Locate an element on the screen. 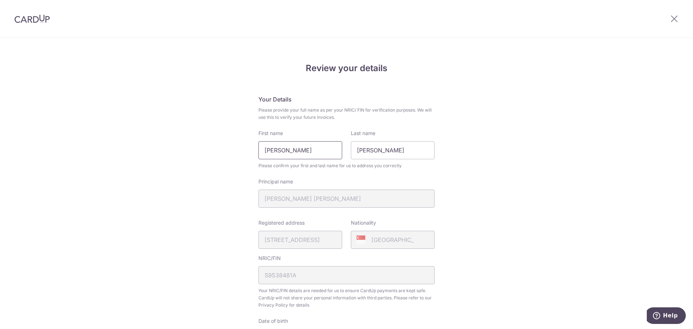 The width and height of the screenshot is (693, 329). span: Your NRIC/FIN details are needed for us to ensure CardUp payments are kept safe. CardUp will not ... is located at coordinates (346, 298).